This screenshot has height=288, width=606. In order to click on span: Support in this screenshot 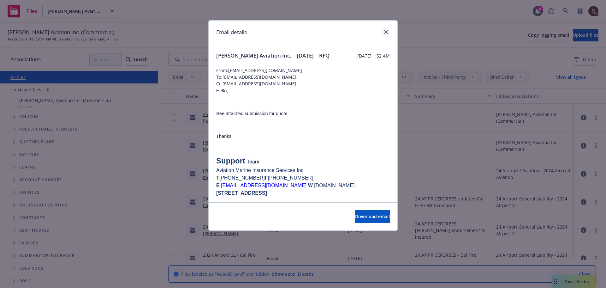, I will do `click(231, 160)`.